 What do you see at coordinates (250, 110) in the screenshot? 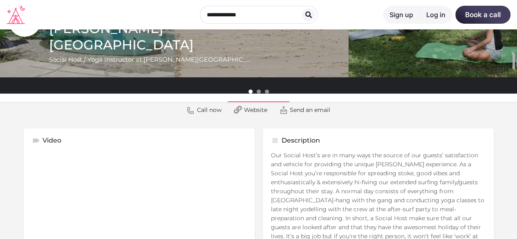
I see `a: Website` at bounding box center [250, 110].